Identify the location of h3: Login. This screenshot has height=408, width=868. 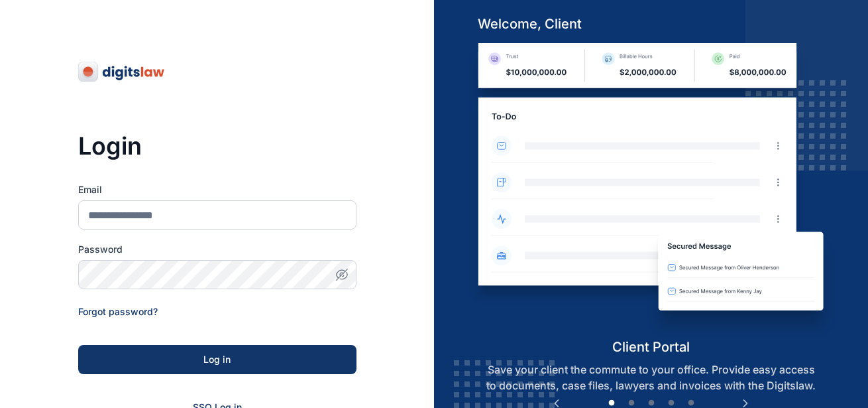
(217, 146).